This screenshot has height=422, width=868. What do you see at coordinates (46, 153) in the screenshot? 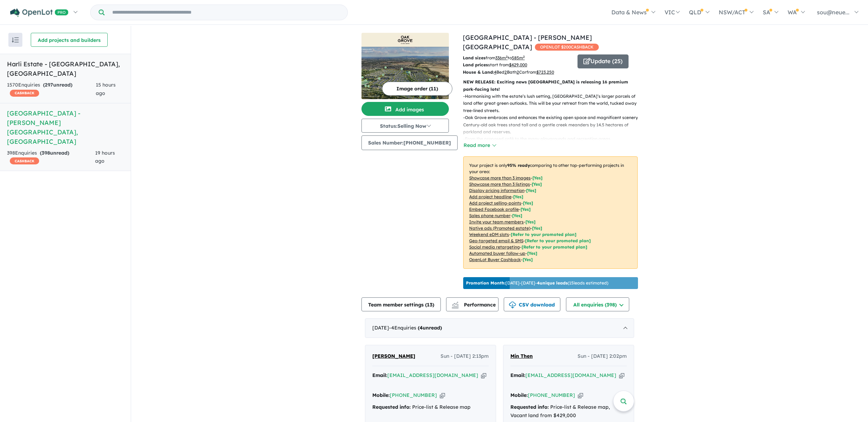
I see `span: 398` at bounding box center [46, 153].